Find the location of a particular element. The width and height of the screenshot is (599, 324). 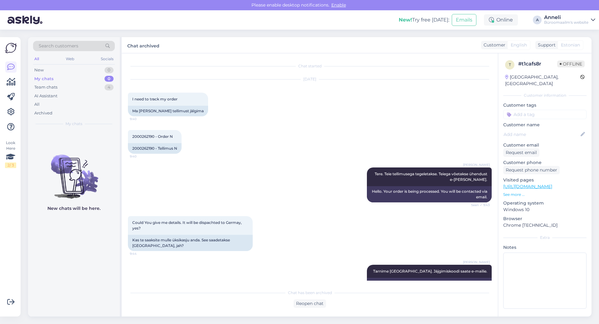

p: Windows 10 is located at coordinates (545, 210).